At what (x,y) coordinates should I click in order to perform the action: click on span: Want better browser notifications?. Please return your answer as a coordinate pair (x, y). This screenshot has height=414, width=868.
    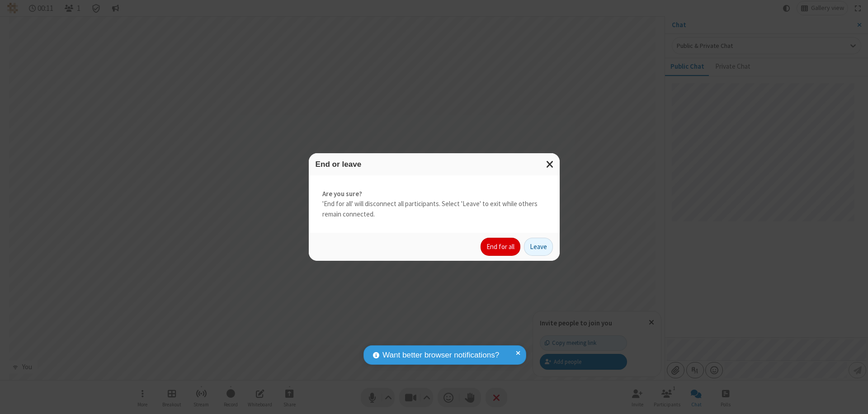
    Looking at the image, I should click on (441, 355).